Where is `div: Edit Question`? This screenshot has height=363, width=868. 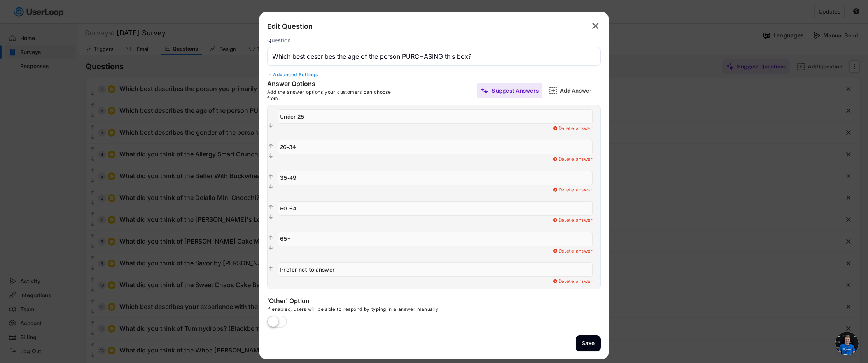
div: Edit Question is located at coordinates (290, 27).